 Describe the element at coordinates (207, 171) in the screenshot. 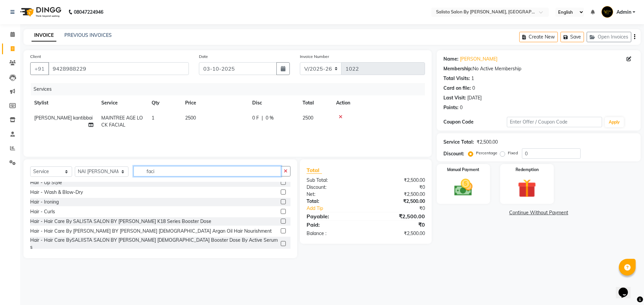

I see `input: Search or Scan` at that location.